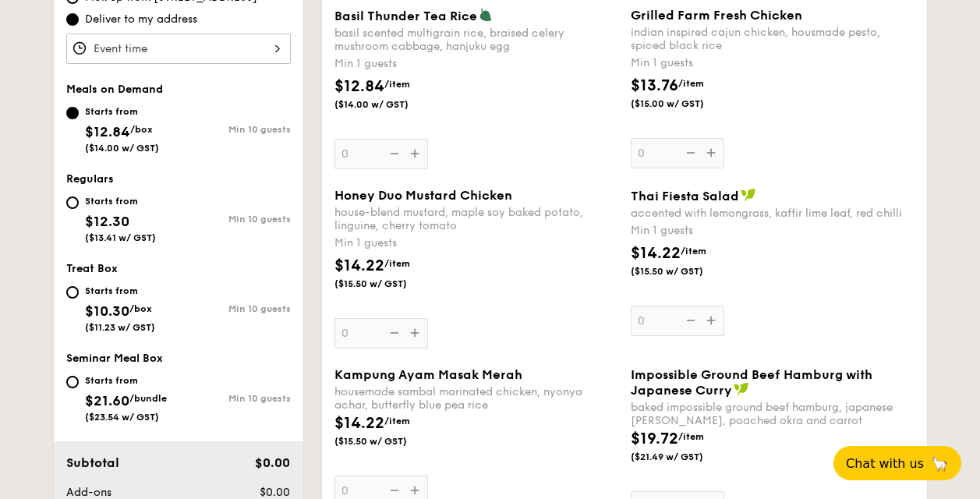 This screenshot has width=980, height=499. Describe the element at coordinates (685, 196) in the screenshot. I see `span: Thai Fiesta Salad` at that location.